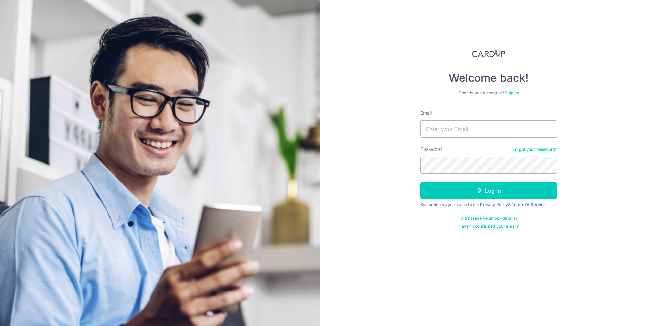 The image size is (657, 326). I want to click on div: Don’t have an account?, so click(489, 93).